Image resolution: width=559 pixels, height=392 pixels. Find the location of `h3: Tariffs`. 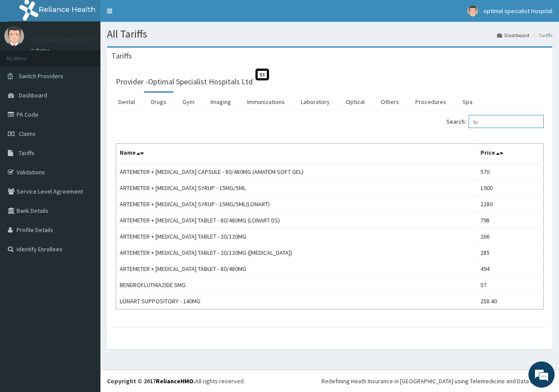

h3: Tariffs is located at coordinates (122, 56).